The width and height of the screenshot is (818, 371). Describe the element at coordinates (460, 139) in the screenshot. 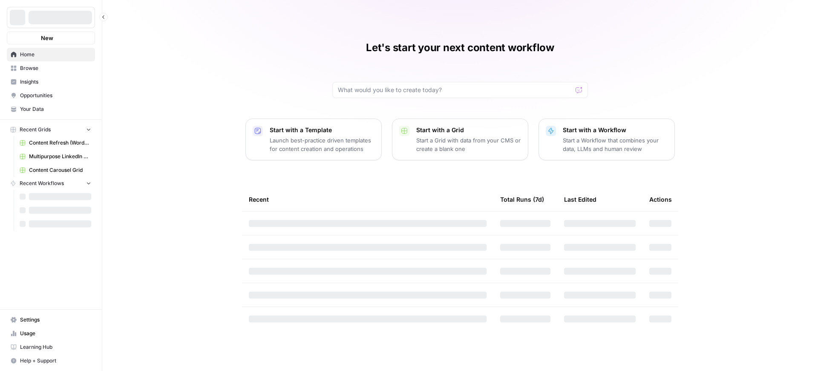

I see `button: Start with a GridStart a Grid with data from your CMS or create a blank one` at that location.